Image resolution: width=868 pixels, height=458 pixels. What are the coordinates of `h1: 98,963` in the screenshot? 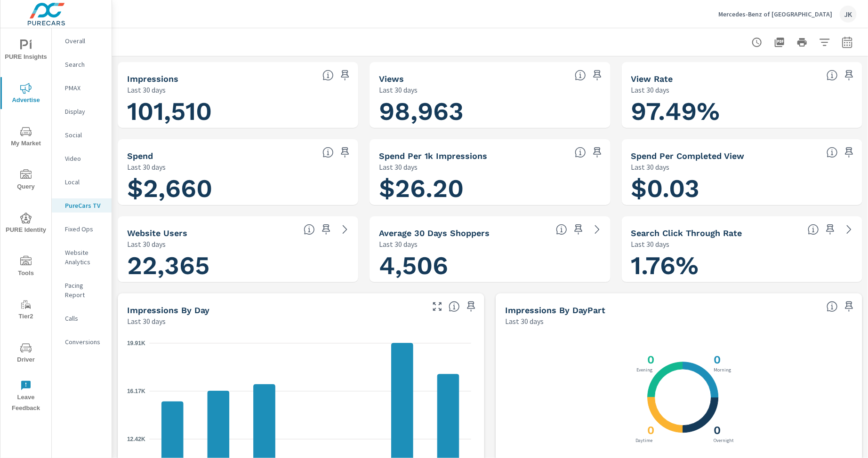 It's located at (489, 111).